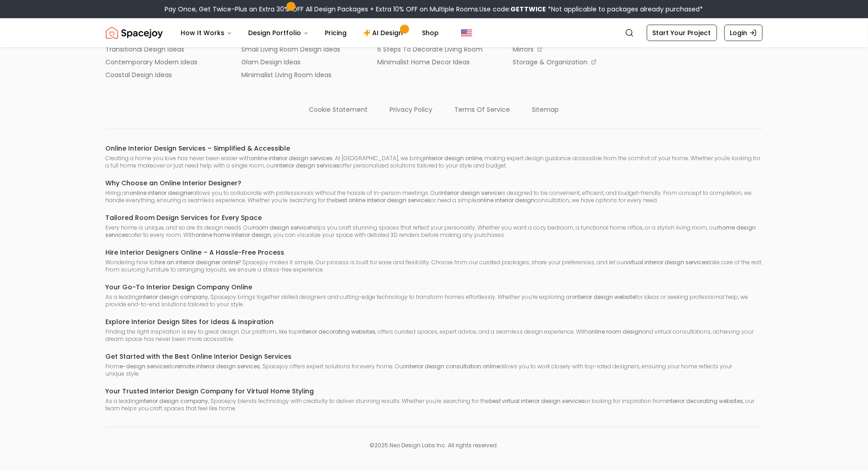 The image size is (868, 471). What do you see at coordinates (682, 33) in the screenshot?
I see `a: Start Your Project` at bounding box center [682, 33].